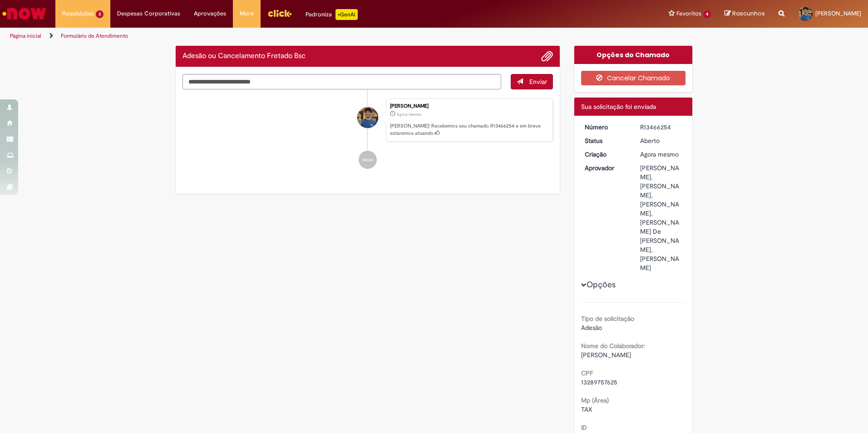 The width and height of the screenshot is (868, 433). I want to click on button: Adicionar anexos, so click(547, 56).